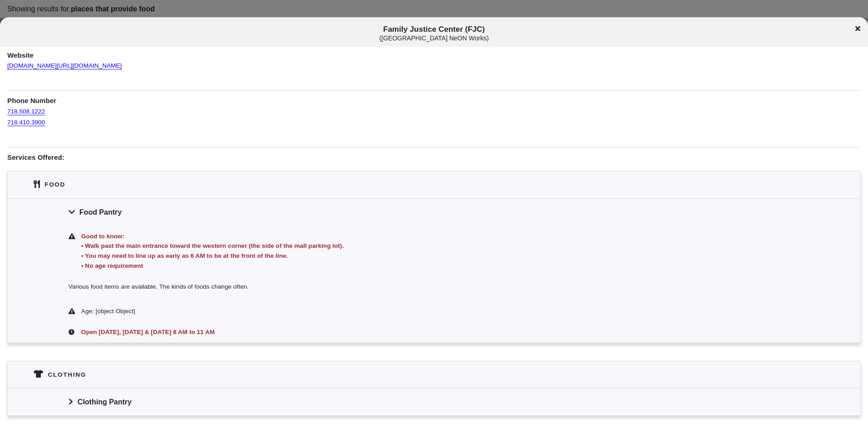 This screenshot has height=433, width=868. I want to click on div: Food, so click(55, 184).